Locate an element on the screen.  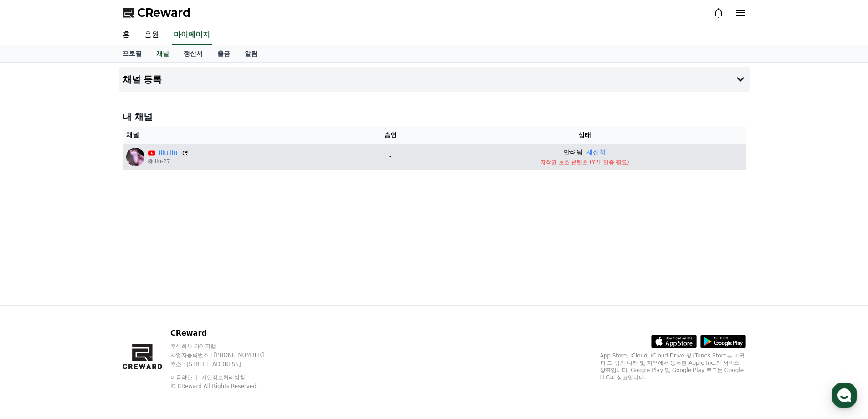
th: 채널 is located at coordinates (240, 135).